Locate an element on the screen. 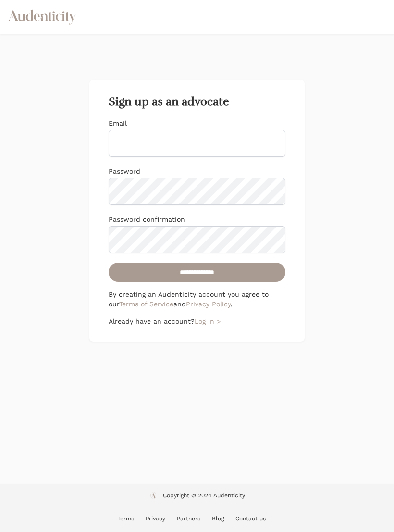 The image size is (394, 532). a: Privacy Policy is located at coordinates (208, 304).